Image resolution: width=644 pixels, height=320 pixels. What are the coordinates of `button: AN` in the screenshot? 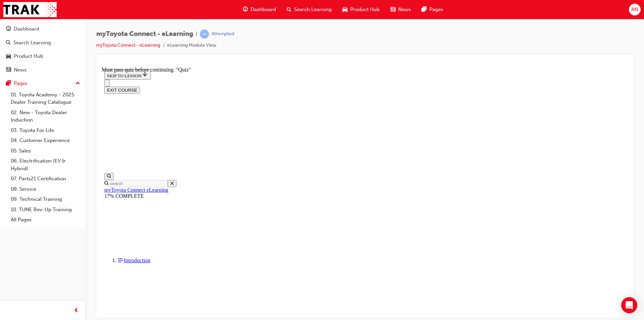 It's located at (634, 10).